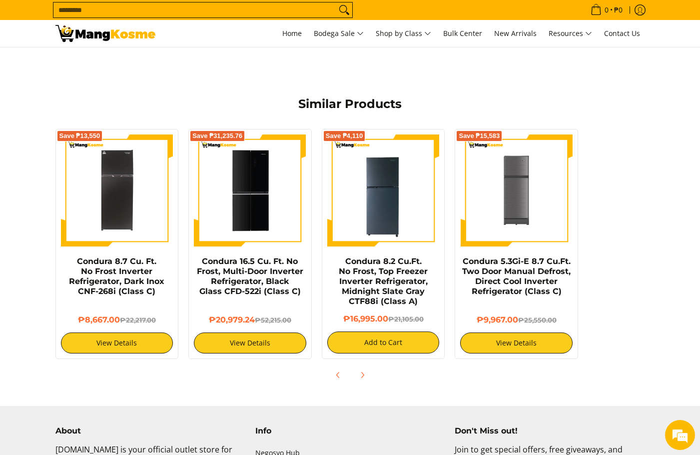  What do you see at coordinates (618, 10) in the screenshot?
I see `span: ₱0` at bounding box center [618, 10].